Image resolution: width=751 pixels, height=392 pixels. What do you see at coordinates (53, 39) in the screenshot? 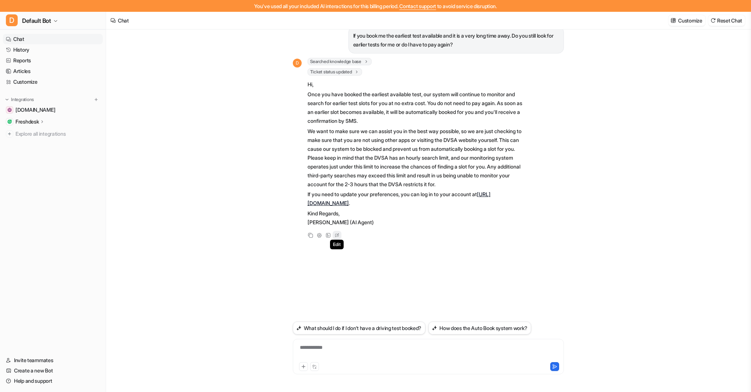
I see `a: Chat` at bounding box center [53, 39].